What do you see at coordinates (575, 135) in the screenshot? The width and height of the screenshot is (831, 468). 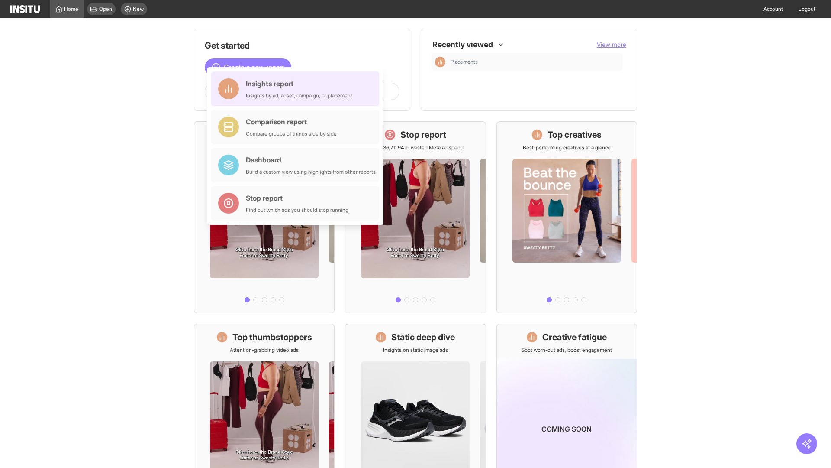 I see `h1: Top creatives` at bounding box center [575, 135].